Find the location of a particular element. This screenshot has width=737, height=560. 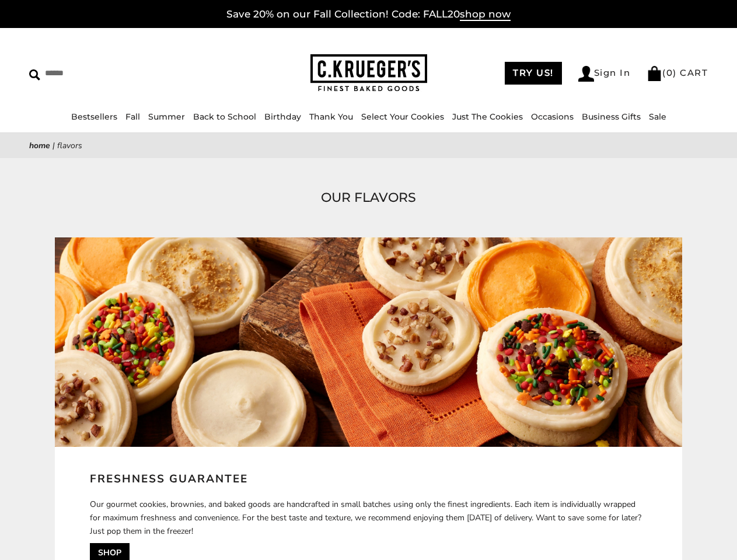

a: Just The Cookies is located at coordinates (487, 117).